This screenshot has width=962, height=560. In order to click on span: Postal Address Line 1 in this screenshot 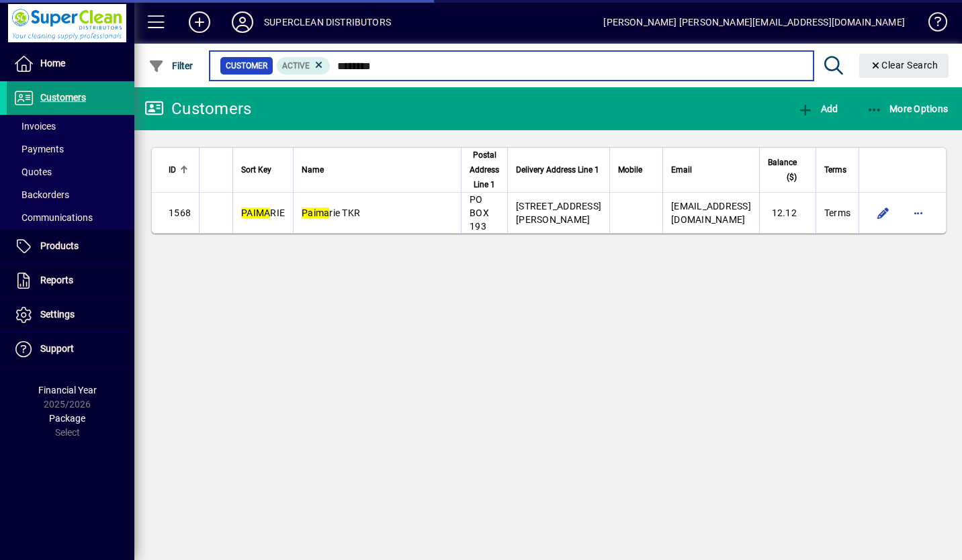, I will do `click(485, 170)`.